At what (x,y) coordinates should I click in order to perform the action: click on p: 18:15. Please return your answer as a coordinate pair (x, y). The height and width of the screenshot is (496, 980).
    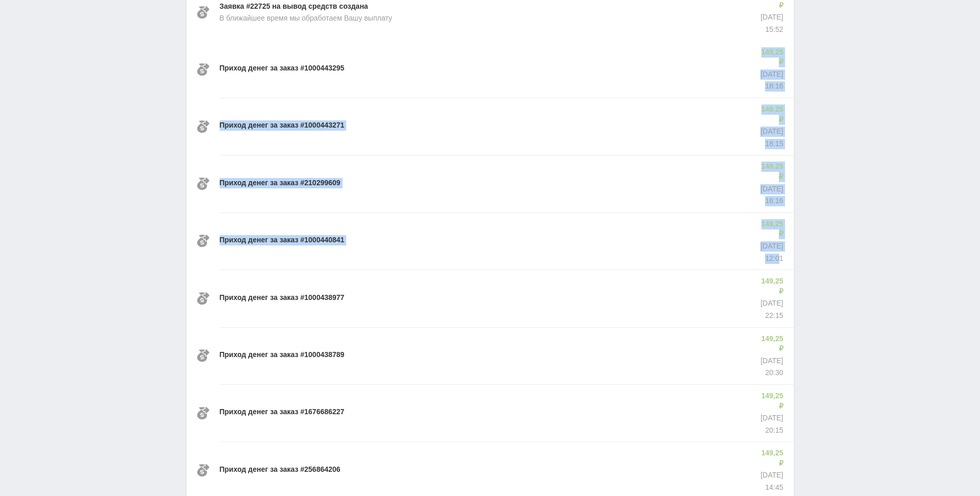
    Looking at the image, I should click on (771, 144).